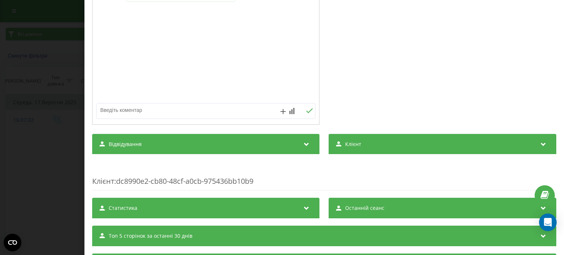 The image size is (564, 255). I want to click on span: Останній сеанс, so click(365, 208).